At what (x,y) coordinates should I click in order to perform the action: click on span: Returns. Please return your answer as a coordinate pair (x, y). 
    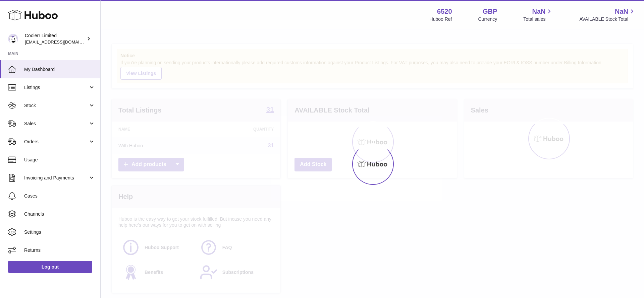
    Looking at the image, I should click on (59, 251).